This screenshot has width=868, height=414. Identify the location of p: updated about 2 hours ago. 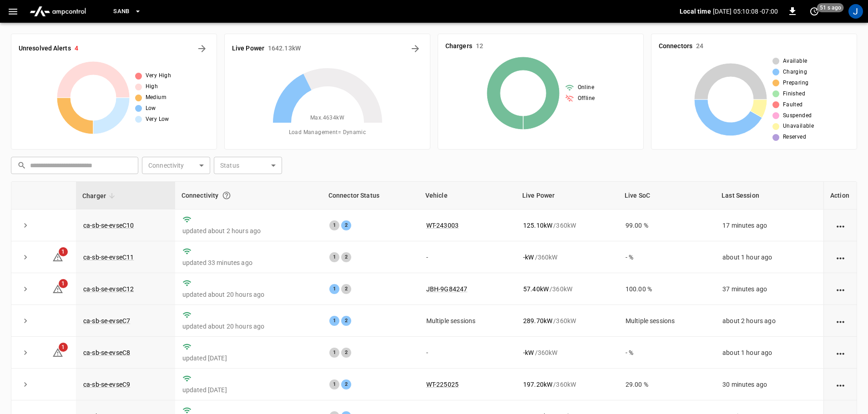
(248, 231).